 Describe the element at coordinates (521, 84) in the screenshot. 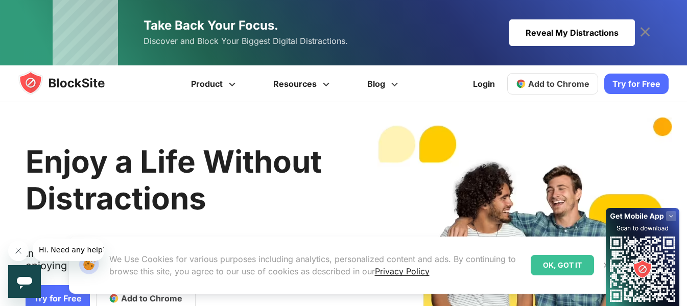

I see `img: chrome-icon.svg` at that location.